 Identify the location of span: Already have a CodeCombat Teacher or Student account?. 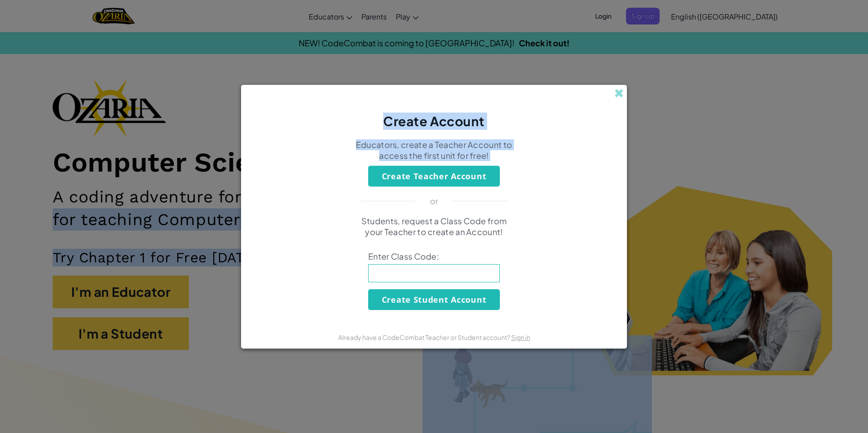
(424, 337).